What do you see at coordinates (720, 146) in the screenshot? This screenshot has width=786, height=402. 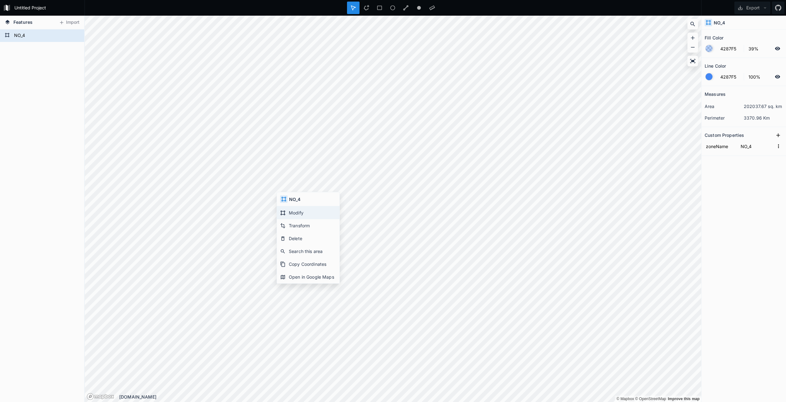 I see `input: Name` at bounding box center [720, 146].